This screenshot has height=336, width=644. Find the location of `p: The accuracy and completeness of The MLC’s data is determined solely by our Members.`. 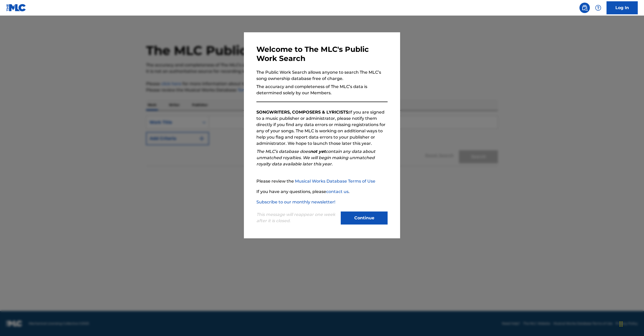

p: The accuracy and completeness of The MLC’s data is determined solely by our Members. is located at coordinates (322, 90).